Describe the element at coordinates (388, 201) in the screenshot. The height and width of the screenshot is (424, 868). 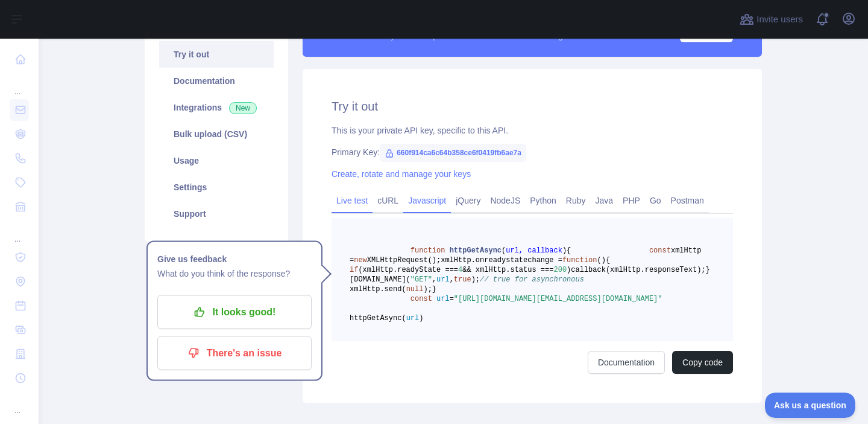
I see `a: cURL` at that location.